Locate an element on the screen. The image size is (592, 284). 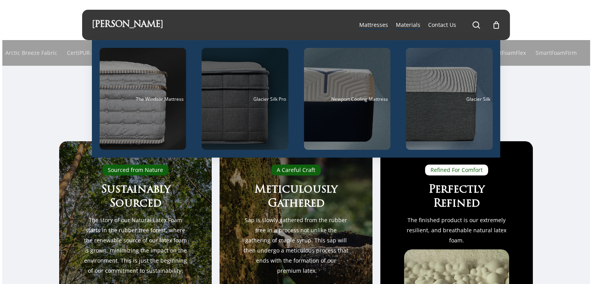
span: Glacier Silk Pro is located at coordinates (270, 99).